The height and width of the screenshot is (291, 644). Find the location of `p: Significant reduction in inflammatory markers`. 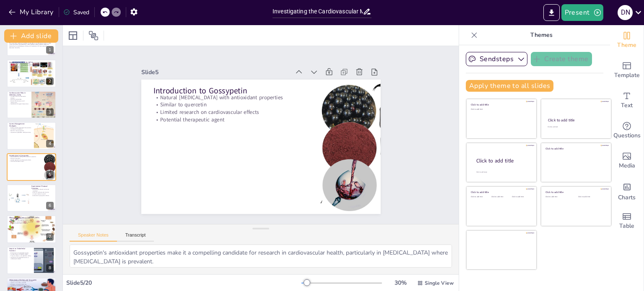

p: Significant reduction in inflammatory markers is located at coordinates (31, 282).